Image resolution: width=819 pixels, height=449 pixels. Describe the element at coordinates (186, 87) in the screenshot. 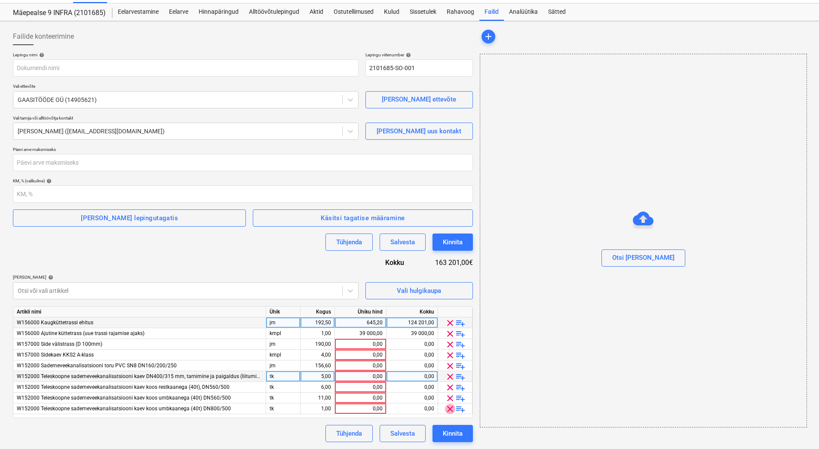

I see `p: Vali ettevõte` at that location.